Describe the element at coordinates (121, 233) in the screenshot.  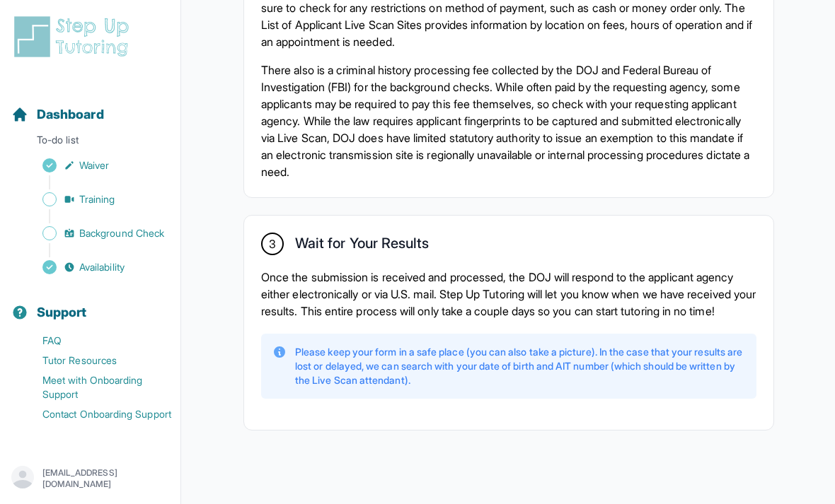
I see `span: Background Check` at that location.